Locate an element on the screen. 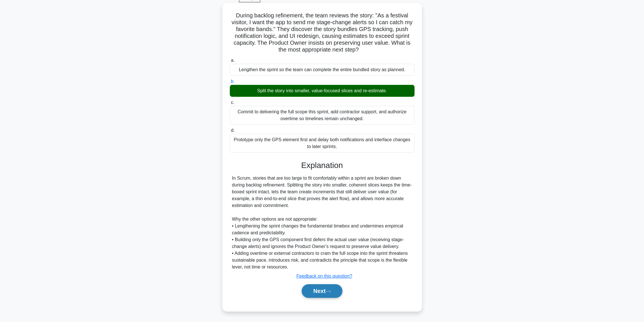 The height and width of the screenshot is (322, 644). span: a. is located at coordinates (233, 60).